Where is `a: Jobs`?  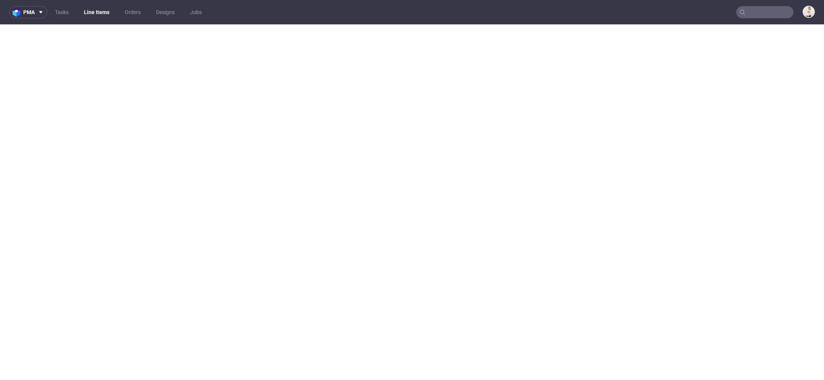 a: Jobs is located at coordinates (196, 12).